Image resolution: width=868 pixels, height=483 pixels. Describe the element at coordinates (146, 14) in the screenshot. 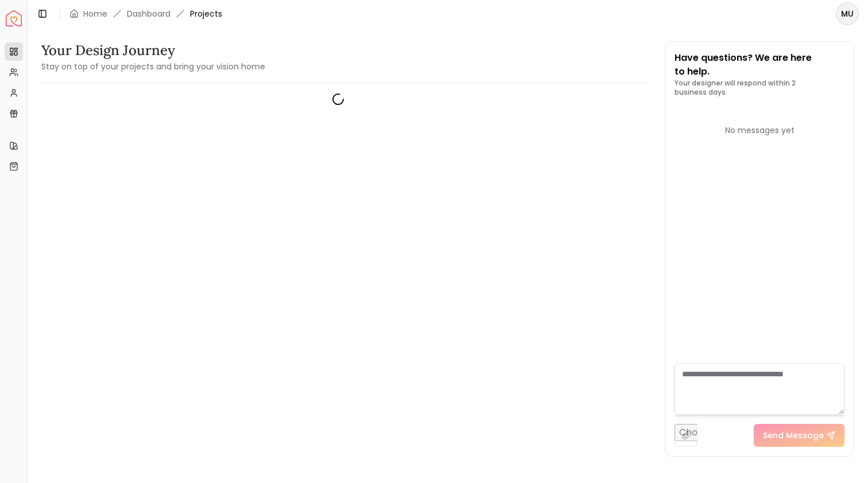

I see `nav: breadcrumb` at that location.